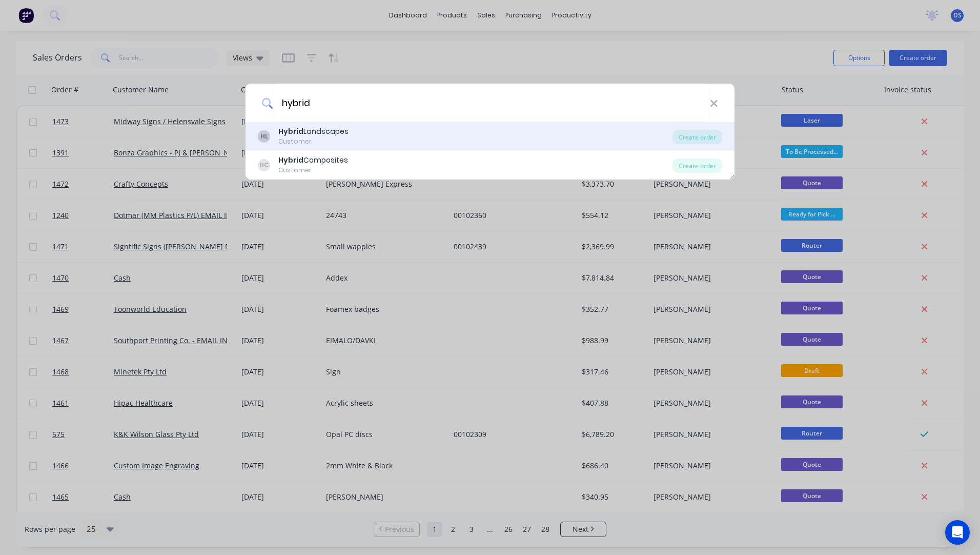  Describe the element at coordinates (313, 160) in the screenshot. I see `div: Composites` at that location.